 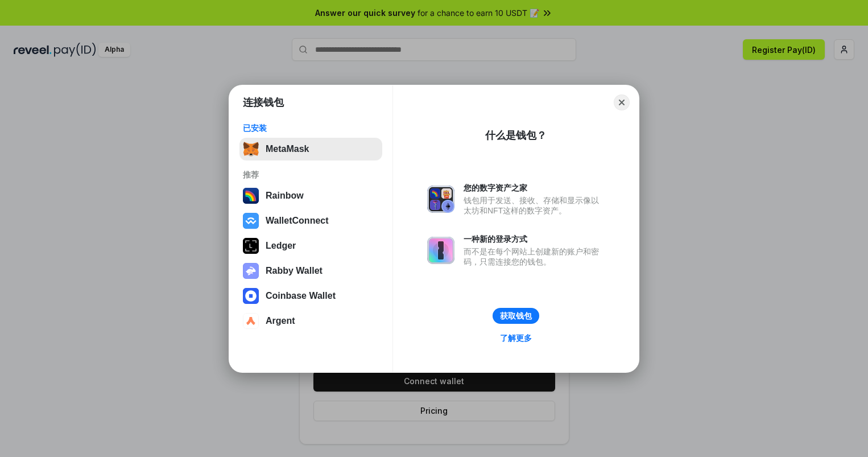 What do you see at coordinates (251, 246) in the screenshot?
I see `img: svg+xml,%3Csvg%20xmlns%3D%22http%3A%2F%2Fwww.w3.org%2F2000%2Fsvg%22%20width%3D%2228%22%20height%3...` at bounding box center [251, 246].